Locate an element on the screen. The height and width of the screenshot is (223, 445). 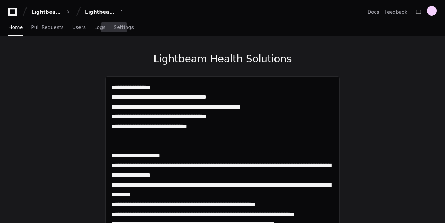
a: Docs is located at coordinates (373, 12).